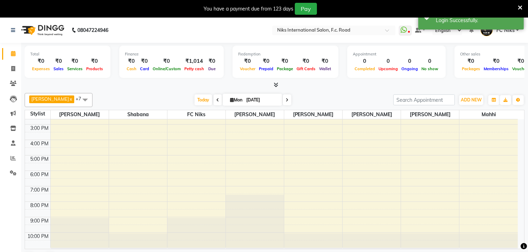 The width and height of the screenshot is (528, 252). I want to click on span: Ongoing, so click(409, 69).